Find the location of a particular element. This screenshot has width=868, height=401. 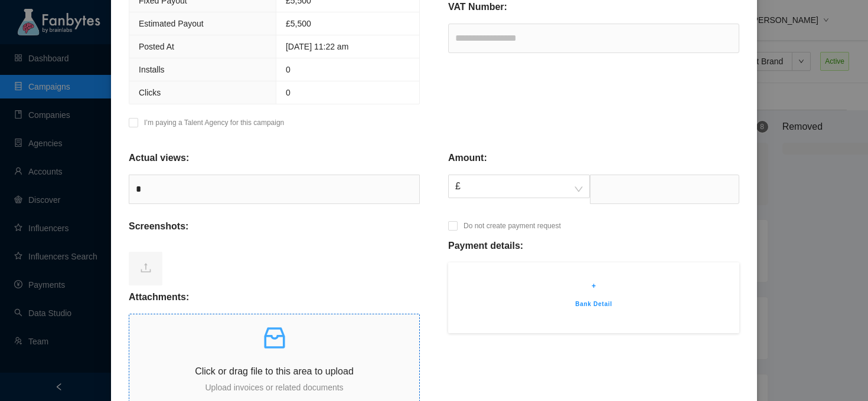

p: Do not create payment request is located at coordinates (512, 226).